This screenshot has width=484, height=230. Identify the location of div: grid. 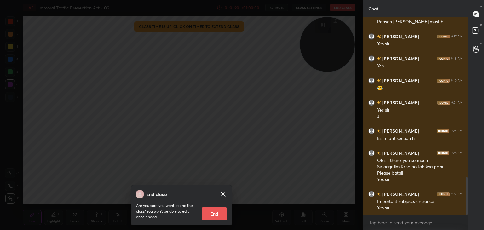
(415, 116).